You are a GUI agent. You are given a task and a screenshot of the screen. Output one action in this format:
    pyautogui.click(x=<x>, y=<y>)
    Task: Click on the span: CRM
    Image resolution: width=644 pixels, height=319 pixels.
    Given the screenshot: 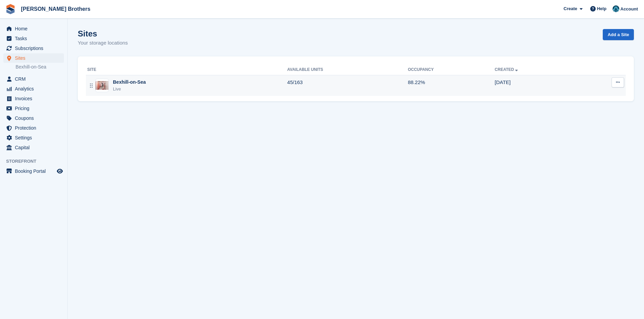 What is the action you would take?
    pyautogui.click(x=35, y=79)
    